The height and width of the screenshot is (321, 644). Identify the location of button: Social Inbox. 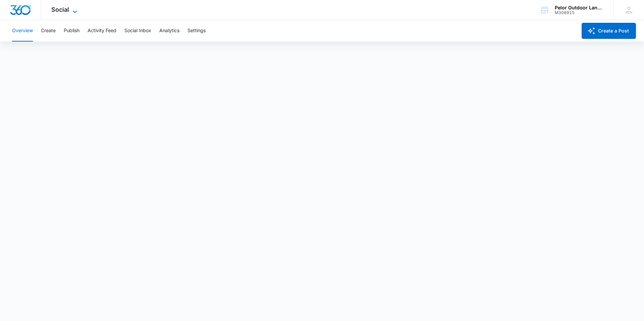
(138, 31).